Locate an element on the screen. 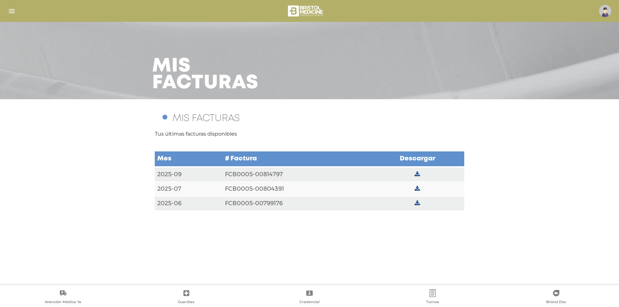 The width and height of the screenshot is (619, 307). span: Credencial is located at coordinates (310, 303).